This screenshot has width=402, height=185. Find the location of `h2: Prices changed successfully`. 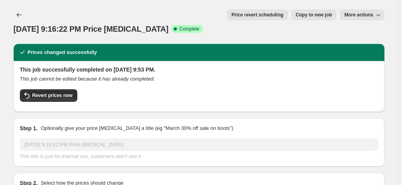

h2: Prices changed successfully is located at coordinates (62, 52).